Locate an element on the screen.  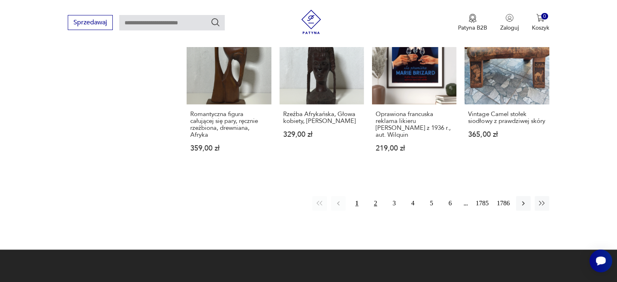
a: Ikona medaluPatyna B2B is located at coordinates (472, 23).